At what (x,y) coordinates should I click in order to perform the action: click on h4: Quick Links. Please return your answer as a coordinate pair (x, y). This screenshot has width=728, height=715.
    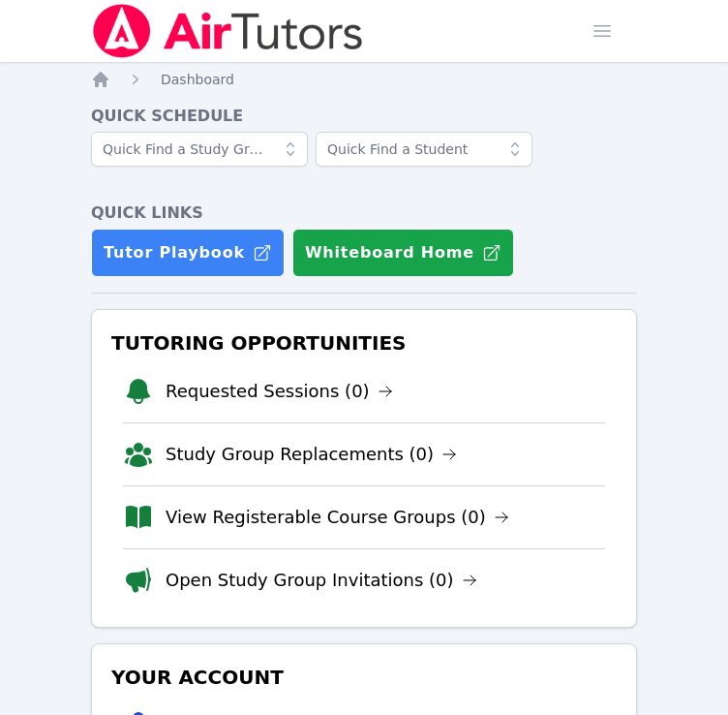
    Looking at the image, I should click on (364, 214).